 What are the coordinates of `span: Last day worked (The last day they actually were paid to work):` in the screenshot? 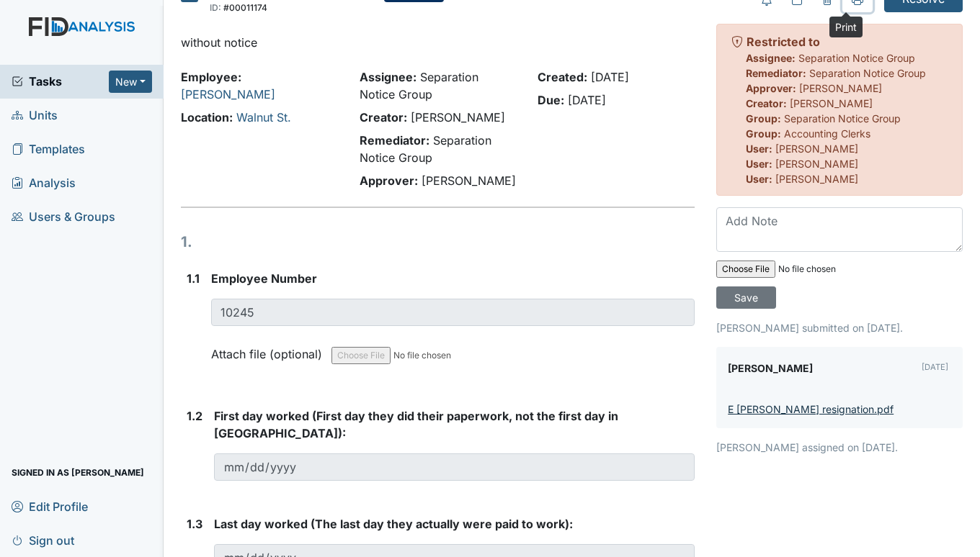 It's located at (393, 524).